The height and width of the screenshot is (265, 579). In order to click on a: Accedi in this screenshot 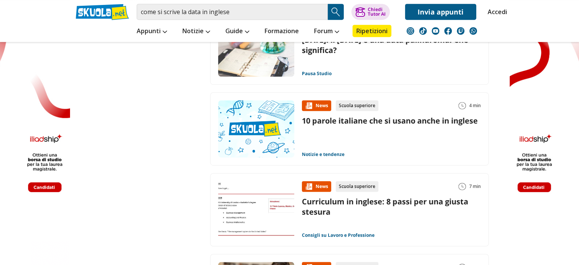, I will do `click(496, 12)`.